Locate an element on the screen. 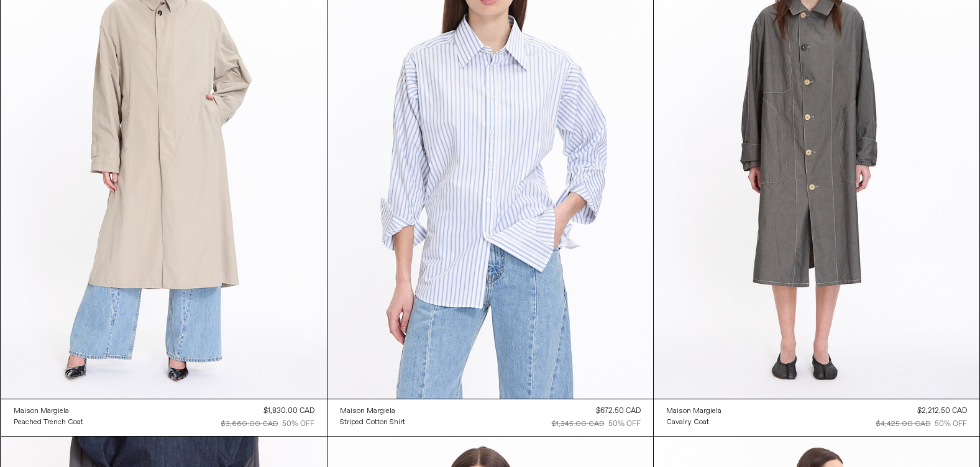  a: Cavalry Coat is located at coordinates (694, 422).